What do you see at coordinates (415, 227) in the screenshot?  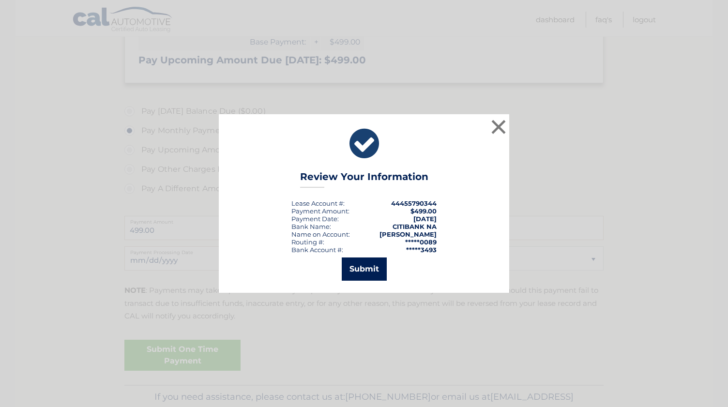 I see `strong: CITIBANK NA` at bounding box center [415, 227].